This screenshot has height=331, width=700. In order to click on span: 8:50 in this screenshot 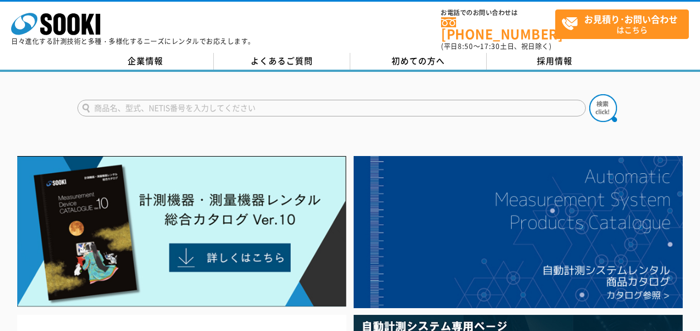, I will do `click(466, 46)`.